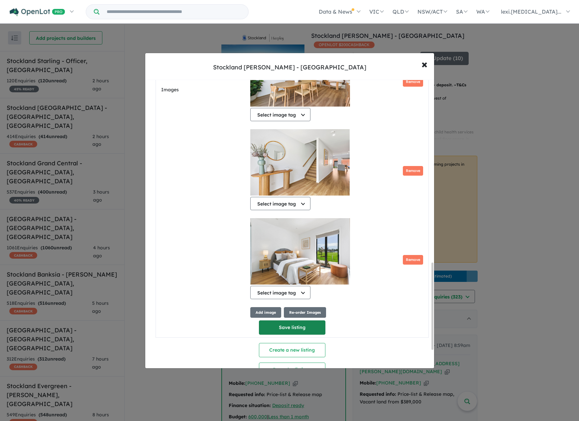 The height and width of the screenshot is (421, 579). Describe the element at coordinates (266, 313) in the screenshot. I see `button: Add image` at that location.